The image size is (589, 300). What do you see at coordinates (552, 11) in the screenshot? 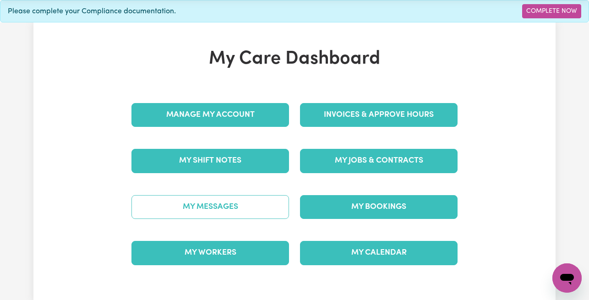
I see `a: Complete Now` at bounding box center [552, 11].